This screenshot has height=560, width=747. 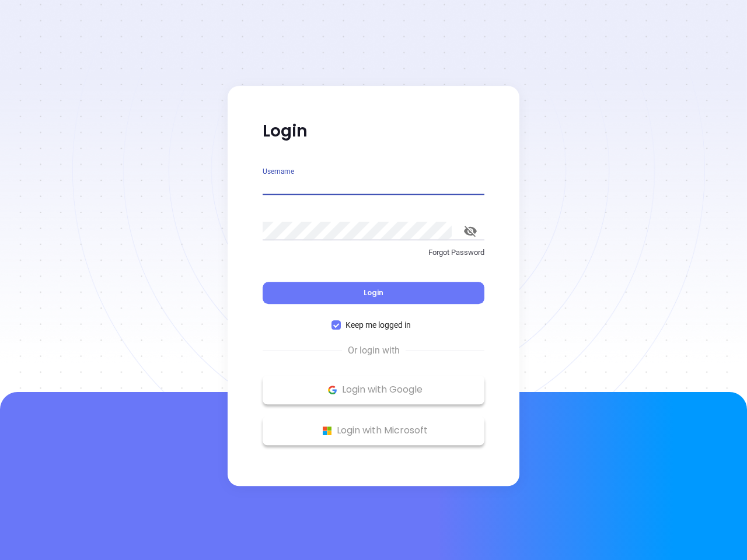 I want to click on button: Microsoft Logo Login with Microsoft, so click(x=374, y=430).